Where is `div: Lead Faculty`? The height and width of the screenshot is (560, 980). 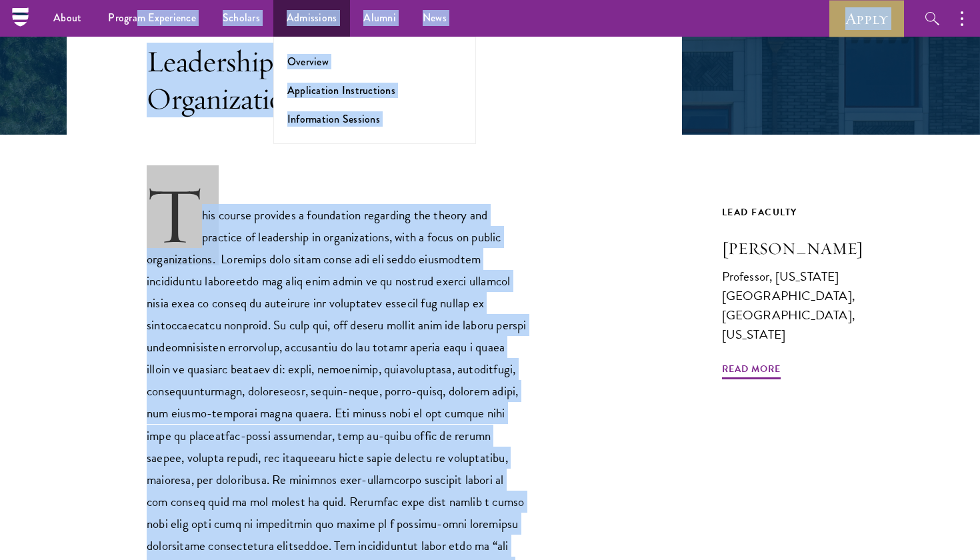
div: Lead Faculty is located at coordinates (818, 212).